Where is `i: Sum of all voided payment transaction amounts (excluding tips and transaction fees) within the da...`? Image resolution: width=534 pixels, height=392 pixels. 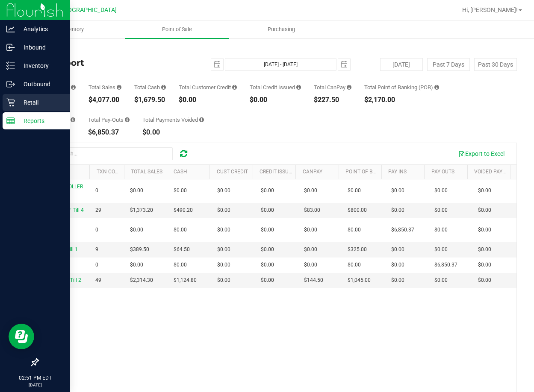 i: Sum of all voided payment transaction amounts (excluding tips and transaction fees) within the da... is located at coordinates (201, 120).